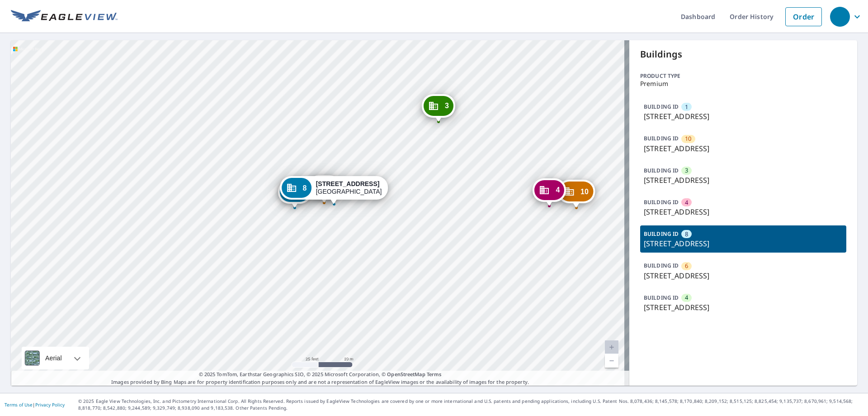 The image size is (868, 416). I want to click on p: Images provided by Bing Maps are for property identification purposes only and are not a represen..., so click(320, 378).